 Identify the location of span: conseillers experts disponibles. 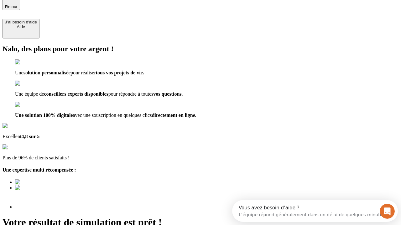
(76, 94).